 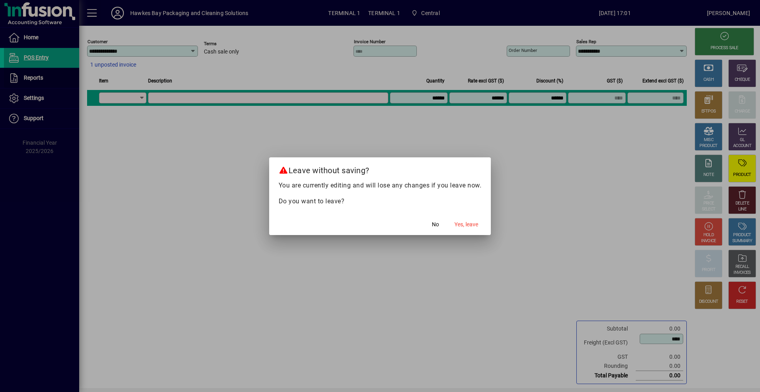 What do you see at coordinates (380, 201) in the screenshot?
I see `p: Do you want to leave?` at bounding box center [380, 201].